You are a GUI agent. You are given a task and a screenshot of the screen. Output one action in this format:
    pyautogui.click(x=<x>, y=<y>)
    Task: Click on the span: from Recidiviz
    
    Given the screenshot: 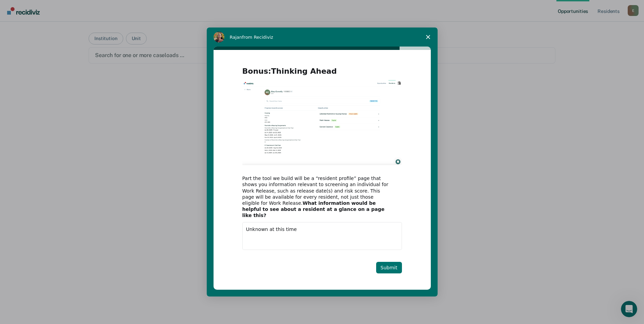 What is the action you would take?
    pyautogui.click(x=258, y=37)
    